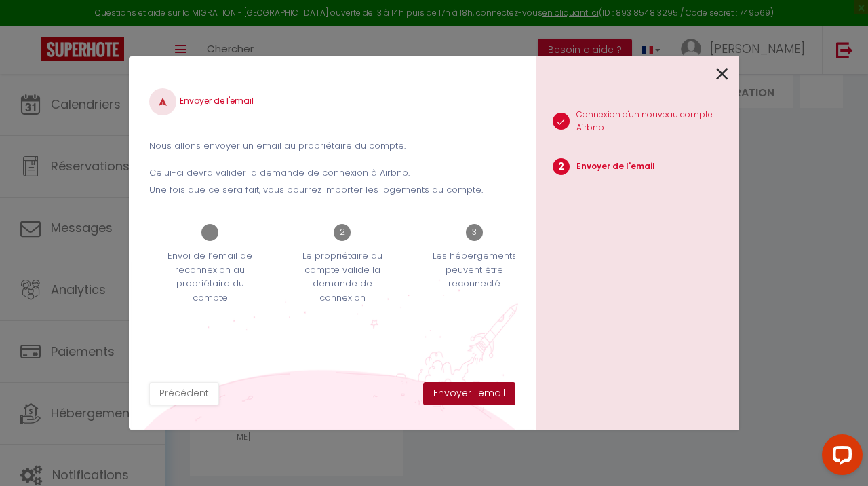  What do you see at coordinates (475, 269) in the screenshot?
I see `p: Les hébergements peuvent être reconnecté` at bounding box center [475, 269].